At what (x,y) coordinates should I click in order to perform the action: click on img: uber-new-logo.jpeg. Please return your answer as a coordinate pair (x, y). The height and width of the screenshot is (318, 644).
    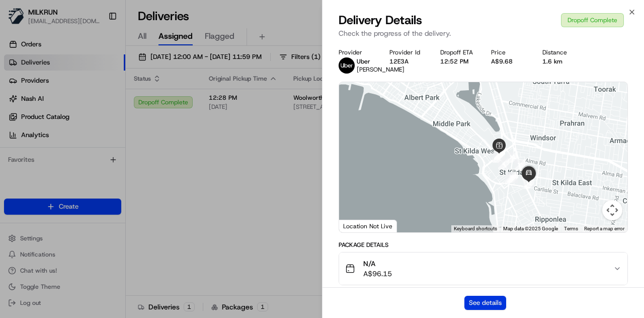
    Looking at the image, I should click on (346, 66).